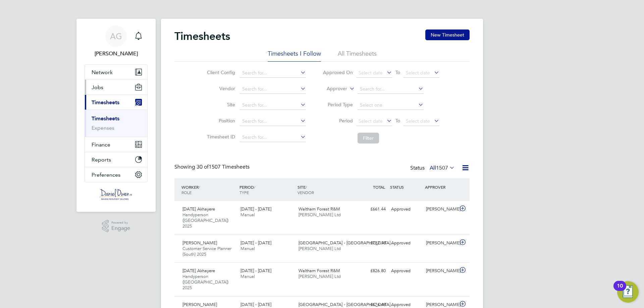 Image resolution: width=644 pixels, height=308 pixels. What do you see at coordinates (267, 190) in the screenshot?
I see `div: PERIOD` at bounding box center [267, 190].